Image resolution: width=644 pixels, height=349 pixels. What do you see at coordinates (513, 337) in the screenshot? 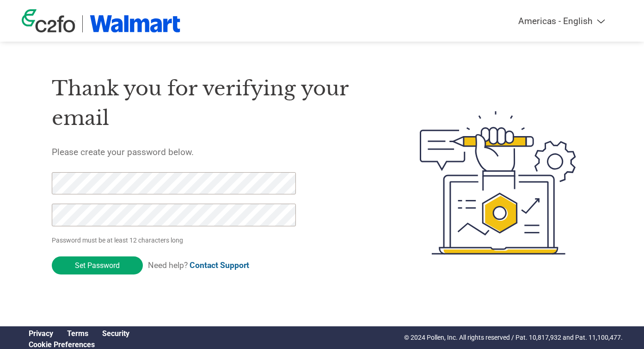
I see `p: © 2024 Pollen, Inc. All rights reserved / Pat. 10,817,932 and Pat. 11,100,477.` at bounding box center [513, 337].